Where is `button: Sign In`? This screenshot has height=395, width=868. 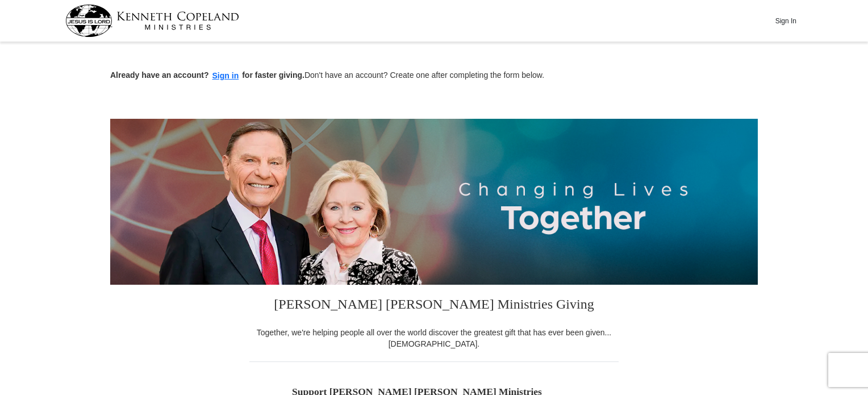 button: Sign In is located at coordinates (785, 21).